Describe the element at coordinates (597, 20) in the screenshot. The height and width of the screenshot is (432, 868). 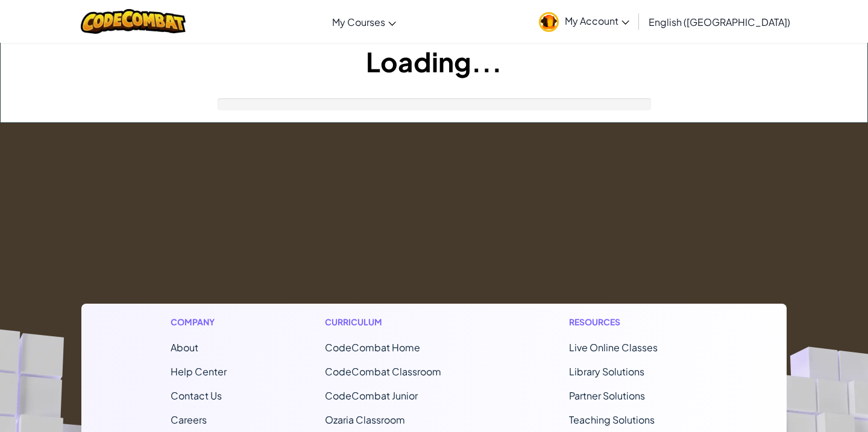
I see `span: My Account` at that location.